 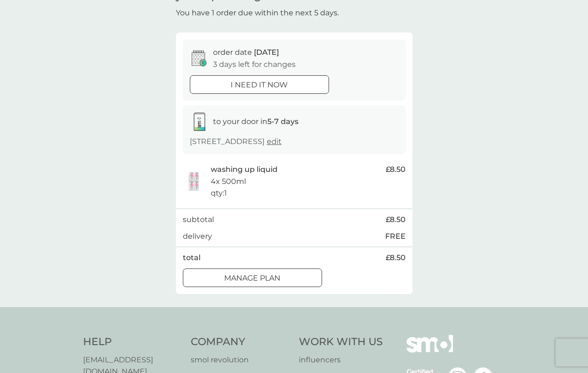 What do you see at coordinates (256, 121) in the screenshot?
I see `span: to your door in` at bounding box center [256, 121].